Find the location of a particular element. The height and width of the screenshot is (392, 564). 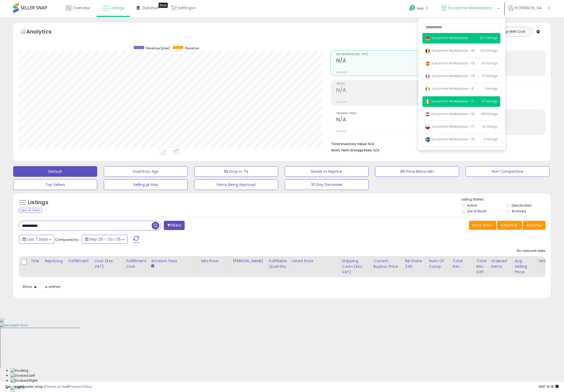

h5: Listings is located at coordinates (38, 203).